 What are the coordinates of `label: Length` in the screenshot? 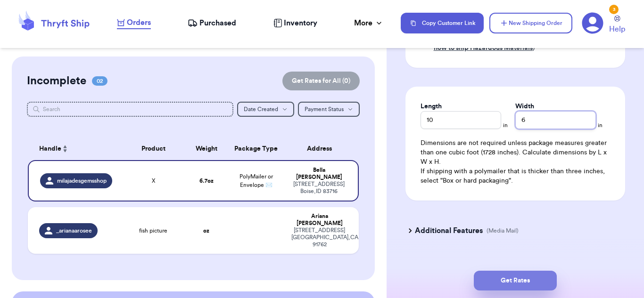 It's located at (431, 107).